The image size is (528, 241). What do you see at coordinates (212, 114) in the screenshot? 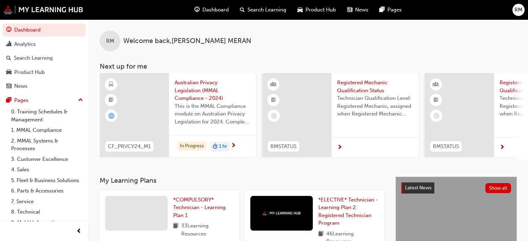
I see `span: This is the MMAL Compliance module on Australian Privacy Legislation for 2024. Complete this modu...` at bounding box center [212, 114].